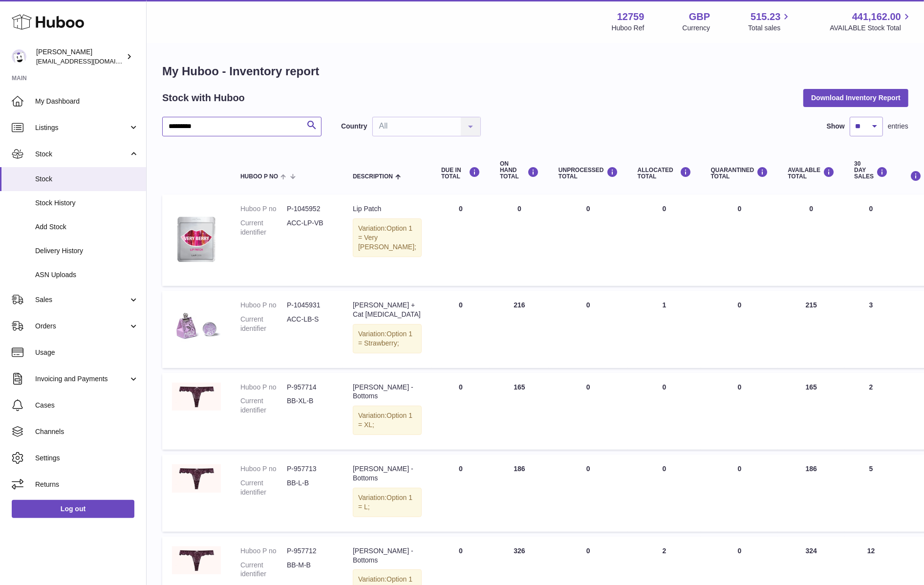  I want to click on div: UNPROCESSED Total, so click(588, 173).